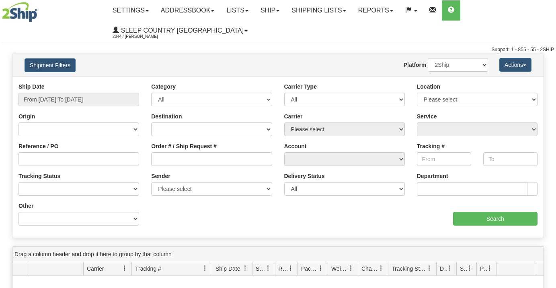 This screenshot has width=556, height=288. Describe the element at coordinates (415, 65) in the screenshot. I see `label: Platform` at that location.